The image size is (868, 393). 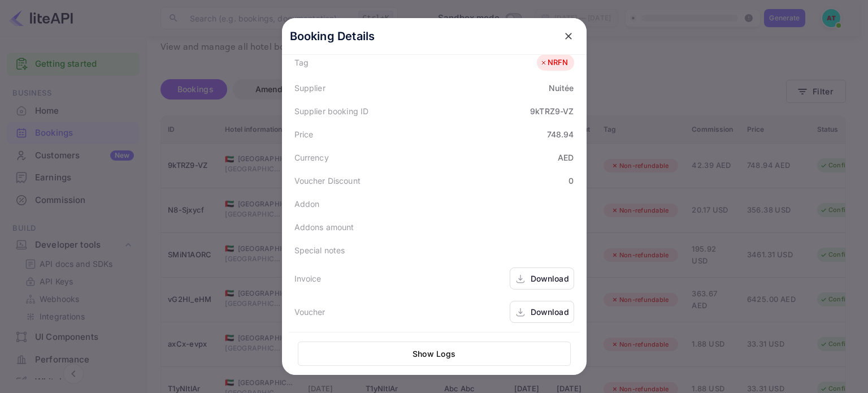 What do you see at coordinates (301, 62) in the screenshot?
I see `div: Tag` at bounding box center [301, 62].